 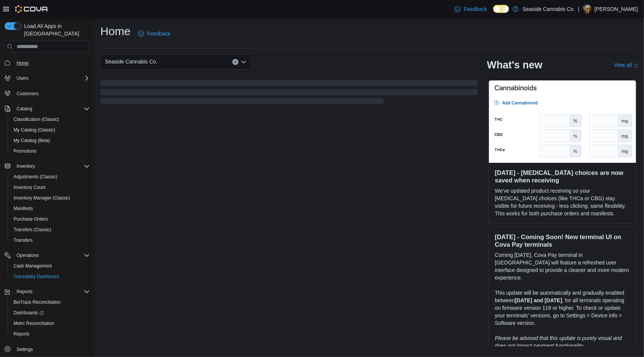 What do you see at coordinates (30, 188) in the screenshot?
I see `a: Inventory Count` at bounding box center [30, 188].